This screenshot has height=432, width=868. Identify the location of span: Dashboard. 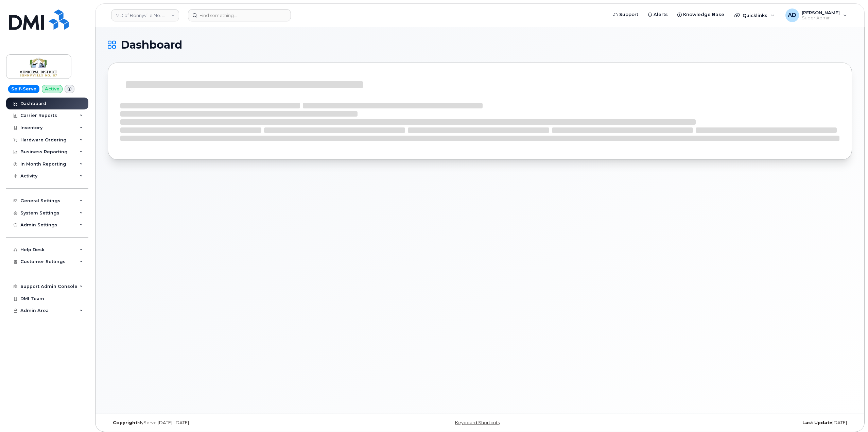
(151, 45).